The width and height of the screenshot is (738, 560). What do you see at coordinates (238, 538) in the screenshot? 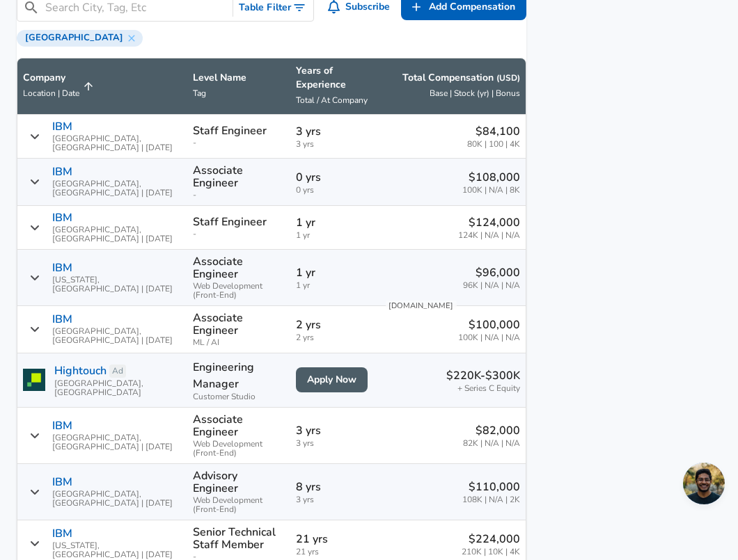
I see `p: Senior Technical Staff Member` at bounding box center [238, 538].